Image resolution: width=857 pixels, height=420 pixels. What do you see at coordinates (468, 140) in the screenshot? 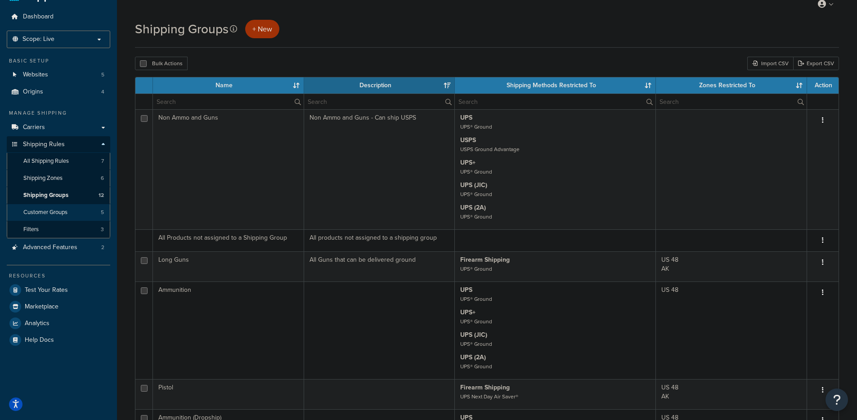
I see `strong: USPS` at bounding box center [468, 140].